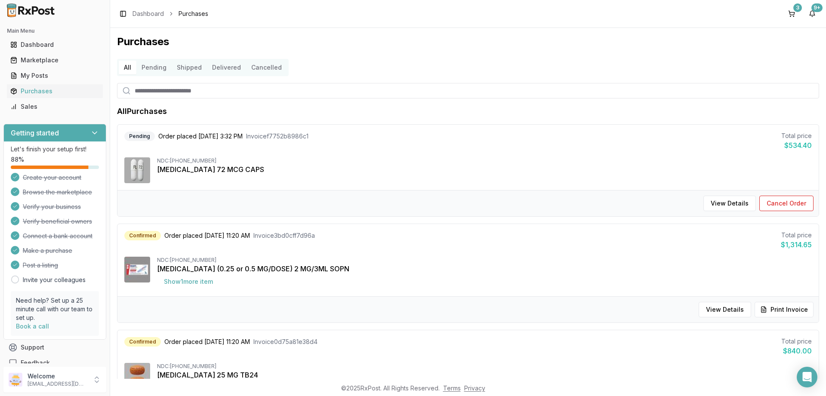 The image size is (826, 396). What do you see at coordinates (55, 91) in the screenshot?
I see `button: Purchases` at bounding box center [55, 91].